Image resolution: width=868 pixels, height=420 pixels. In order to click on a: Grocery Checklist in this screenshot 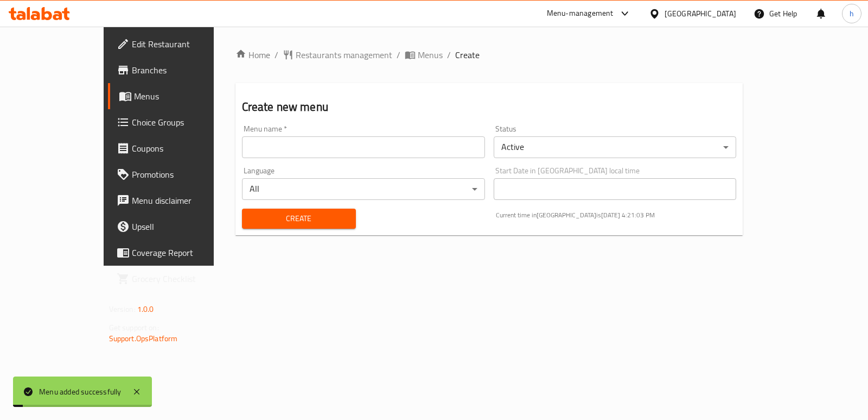, I will do `click(178, 278)`.